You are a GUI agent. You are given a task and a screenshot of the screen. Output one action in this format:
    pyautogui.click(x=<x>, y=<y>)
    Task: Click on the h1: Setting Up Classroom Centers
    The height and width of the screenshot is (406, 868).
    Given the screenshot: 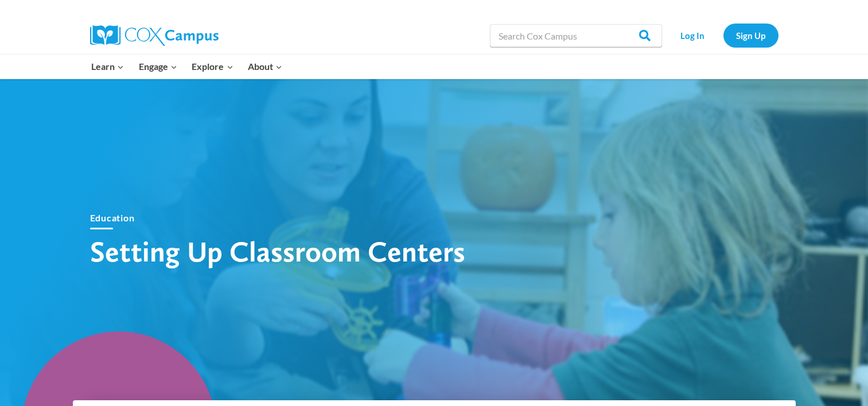 What is the action you would take?
    pyautogui.click(x=291, y=251)
    